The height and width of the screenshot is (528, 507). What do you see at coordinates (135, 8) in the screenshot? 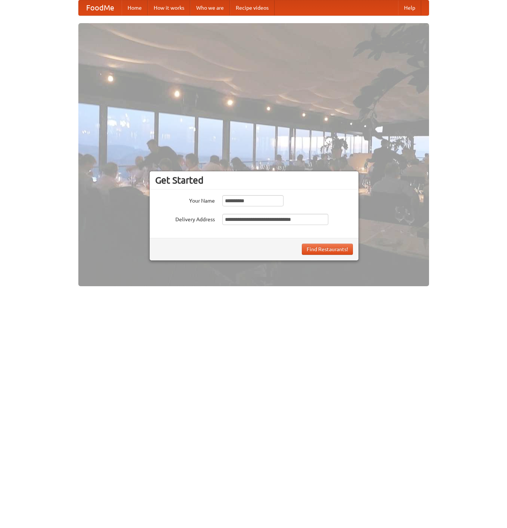
I see `a: Home` at bounding box center [135, 8].